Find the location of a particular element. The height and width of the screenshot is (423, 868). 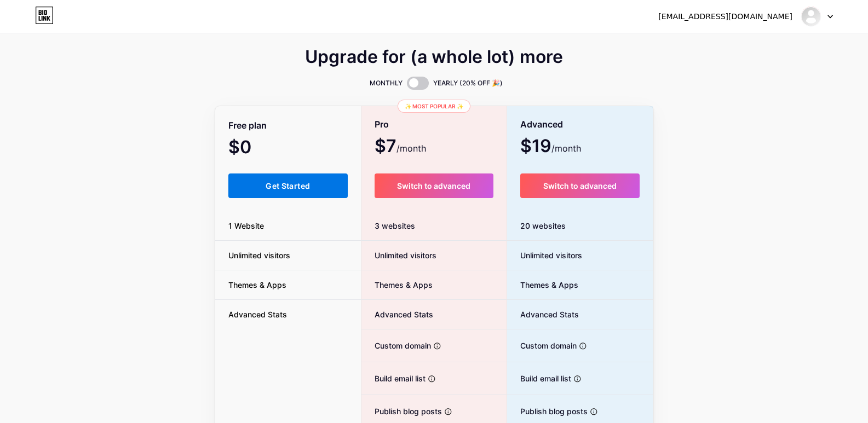

div: 3 websites is located at coordinates (434, 226).